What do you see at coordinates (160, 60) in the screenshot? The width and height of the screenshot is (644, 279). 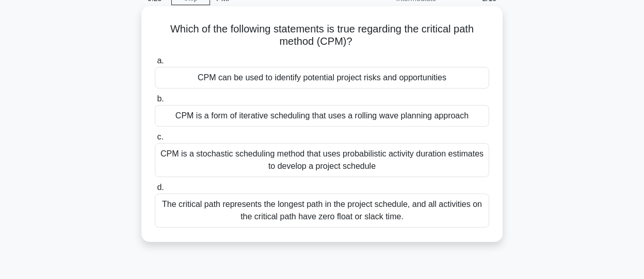 I see `span: a.` at bounding box center [160, 60].